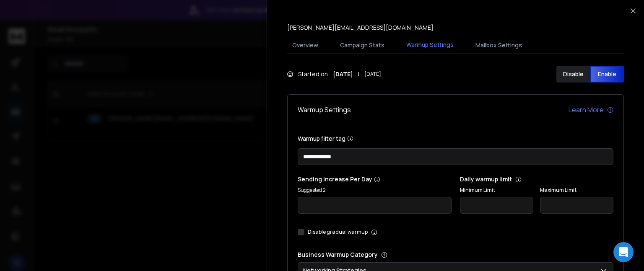 This screenshot has width=644, height=271. I want to click on button: Mailbox Settings, so click(498, 45).